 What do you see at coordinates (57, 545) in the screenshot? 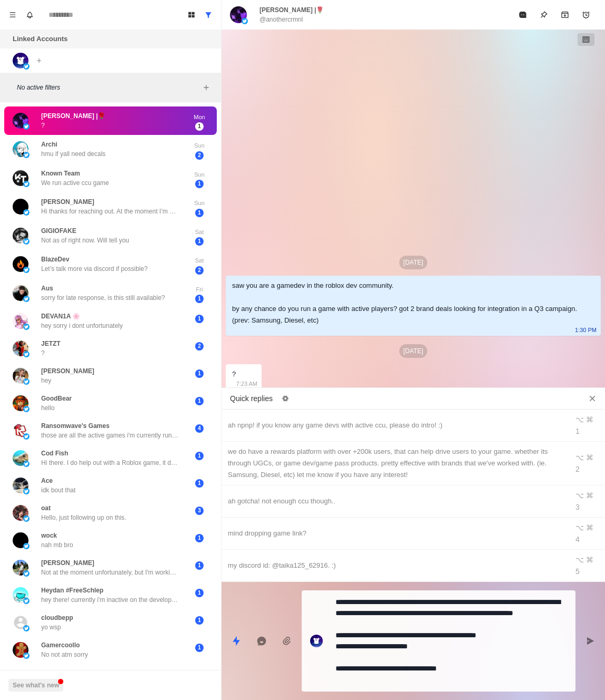
I see `p: nah mb bro` at bounding box center [57, 545].